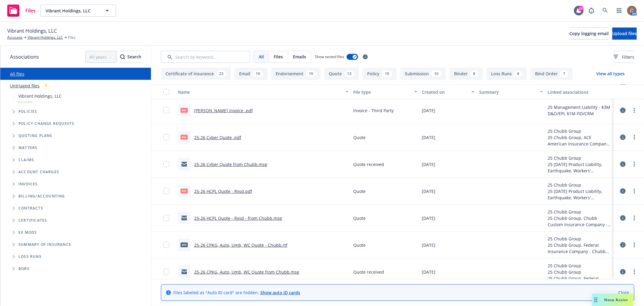 Image resolution: width=644 pixels, height=306 pixels. What do you see at coordinates (296, 74) in the screenshot?
I see `button: Endorsement` at bounding box center [296, 74].